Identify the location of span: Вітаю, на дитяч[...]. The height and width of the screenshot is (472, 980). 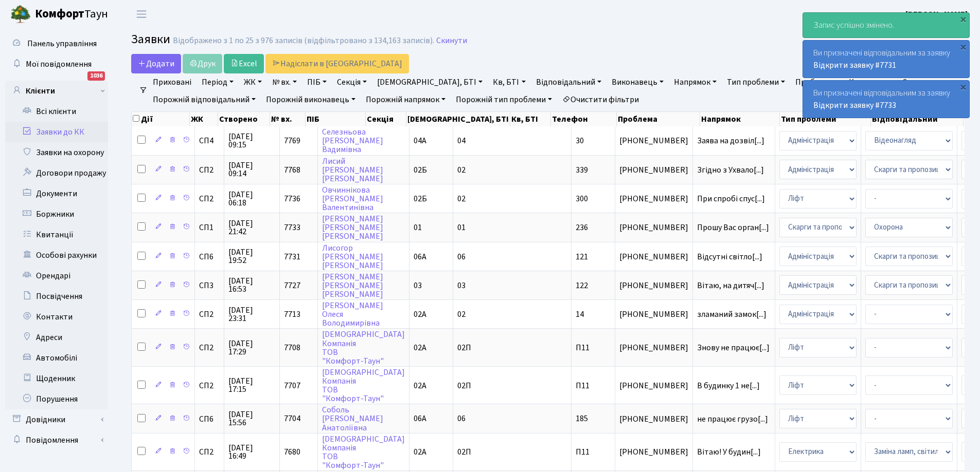
(730, 286).